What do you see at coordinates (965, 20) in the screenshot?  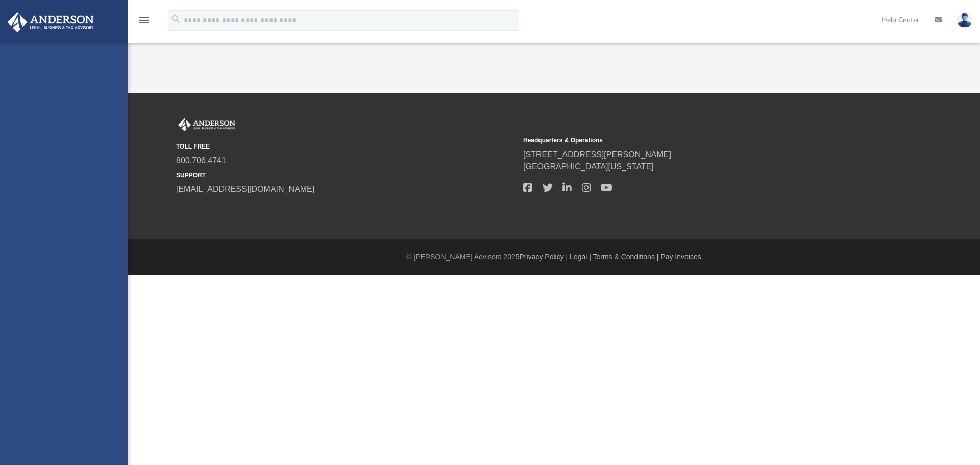 I see `img: User Pic` at bounding box center [965, 20].